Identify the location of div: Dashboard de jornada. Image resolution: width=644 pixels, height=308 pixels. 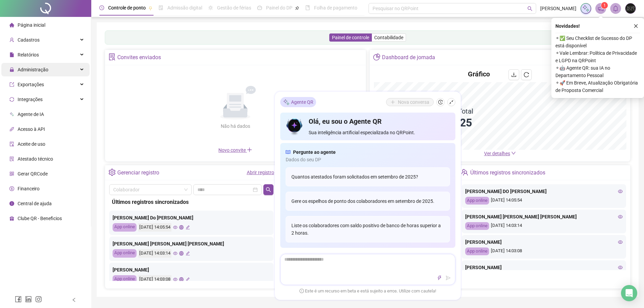
(409, 58).